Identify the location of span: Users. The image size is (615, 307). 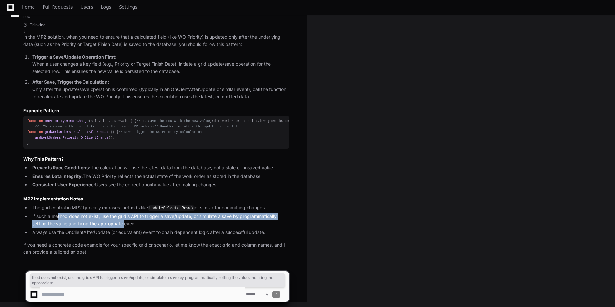
(87, 7).